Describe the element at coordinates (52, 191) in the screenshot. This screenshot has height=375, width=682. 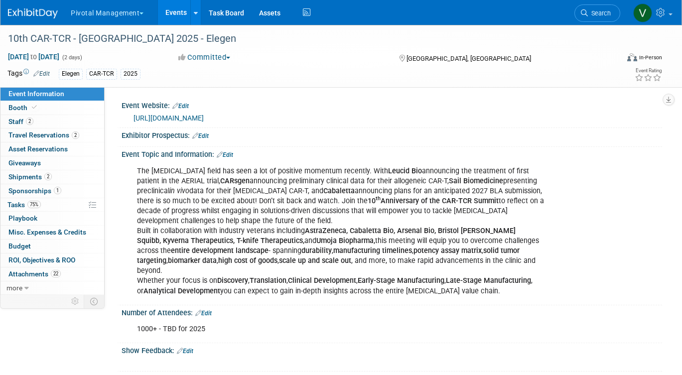
I see `a: Sponsorships1` at that location.